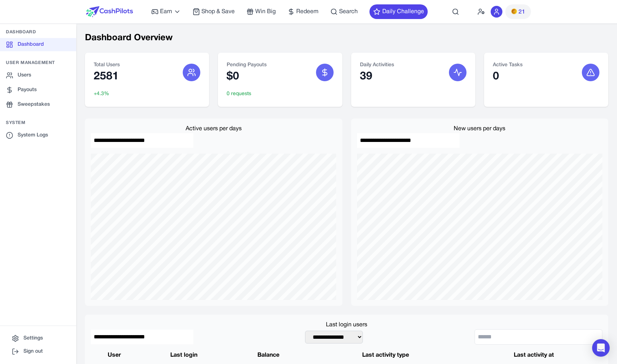 This screenshot has height=364, width=617. I want to click on button: Sign out, so click(38, 352).